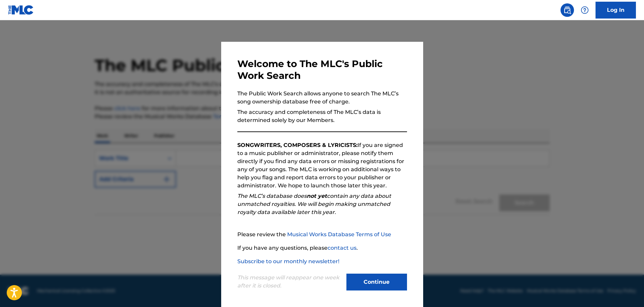  What do you see at coordinates (322, 165) in the screenshot?
I see `p: If you are signed to a music publisher or administrator, please notify them directly if you find ...` at bounding box center [322, 165].